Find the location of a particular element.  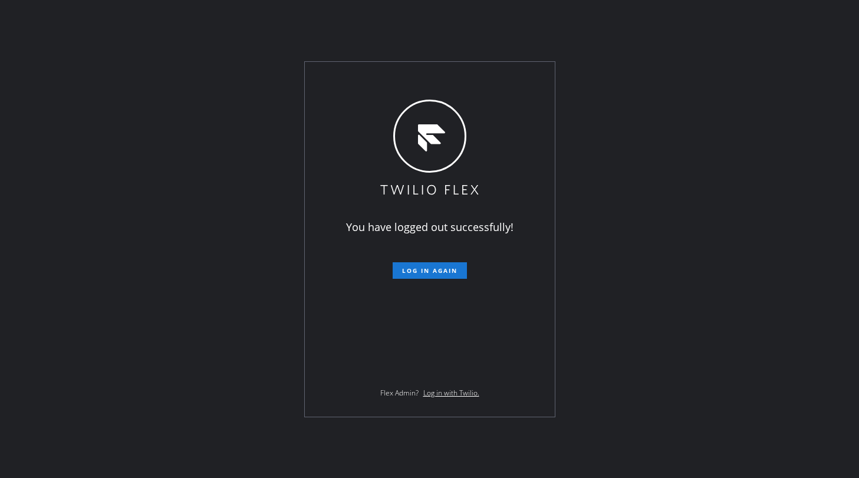

span: You have logged out successfully! is located at coordinates (430, 227).